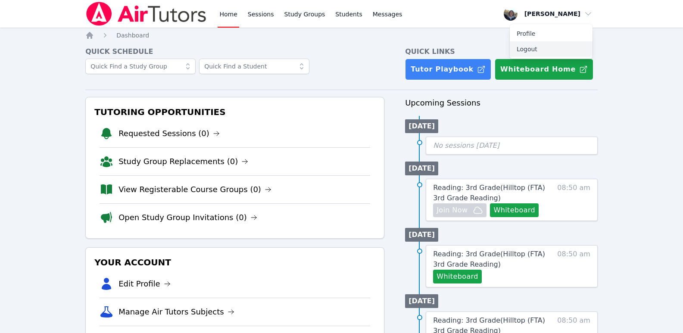 This screenshot has height=333, width=683. Describe the element at coordinates (551, 34) in the screenshot. I see `a: Profile` at that location.